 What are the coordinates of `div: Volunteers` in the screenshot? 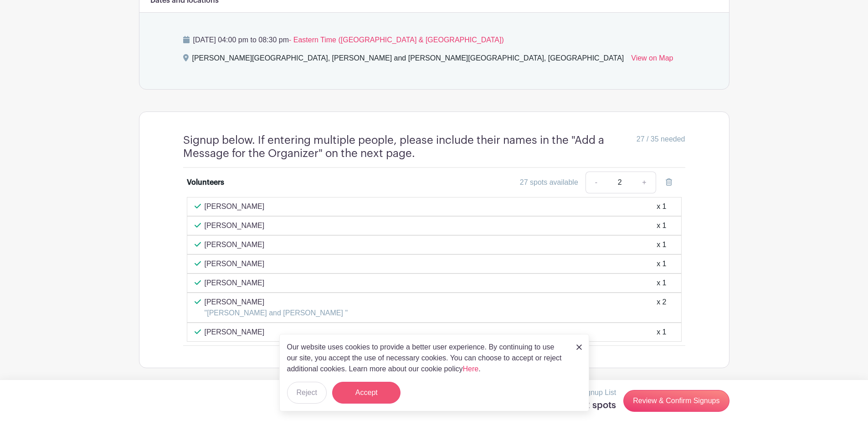 It's located at (206, 182).